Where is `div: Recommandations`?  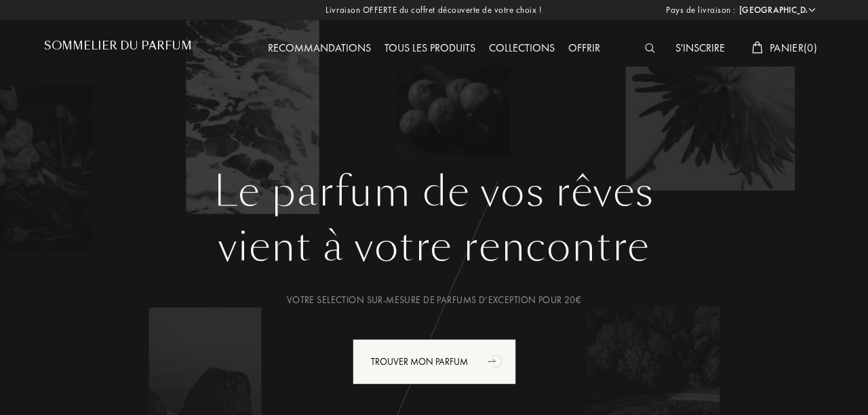 div: Recommandations is located at coordinates (319, 49).